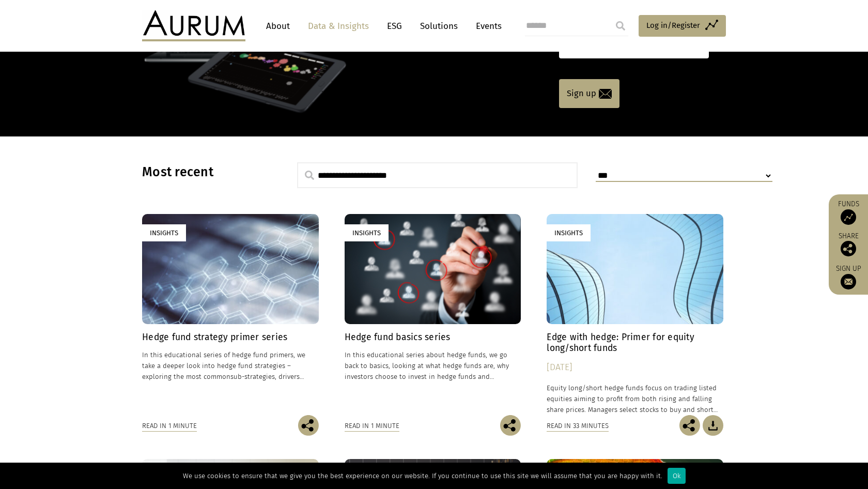  I want to click on a: Data & Insights, so click(338, 26).